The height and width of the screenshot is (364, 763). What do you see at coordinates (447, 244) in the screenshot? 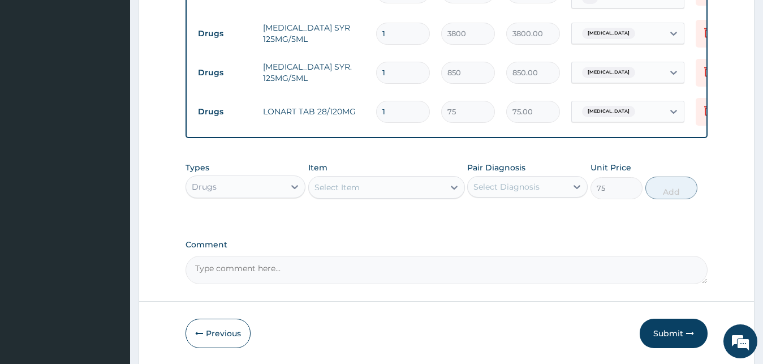
I see `label: Comment` at bounding box center [447, 244].